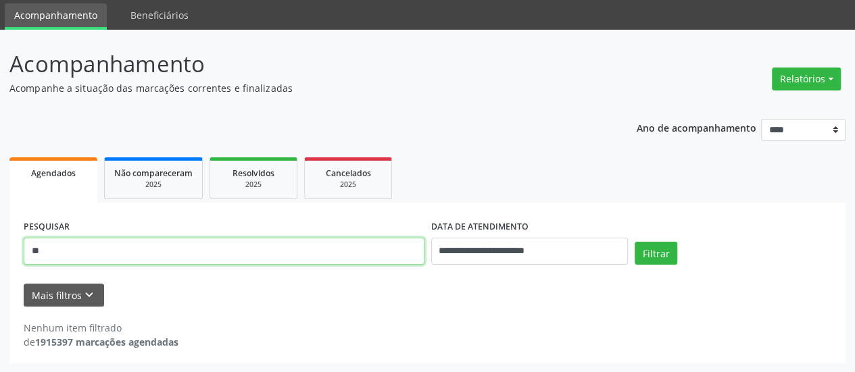  Describe the element at coordinates (302, 64) in the screenshot. I see `p: Acompanhamento` at that location.